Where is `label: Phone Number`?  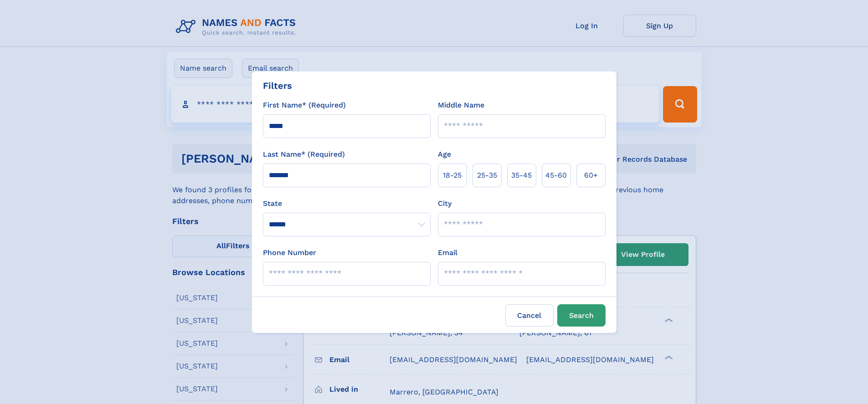
label: Phone Number is located at coordinates (289, 253).